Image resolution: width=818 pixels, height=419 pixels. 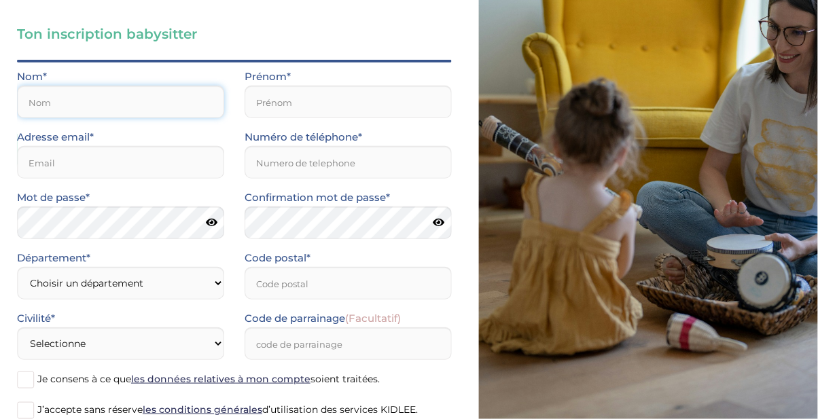 What do you see at coordinates (53, 198) in the screenshot?
I see `label: Mot de passe*` at bounding box center [53, 198].